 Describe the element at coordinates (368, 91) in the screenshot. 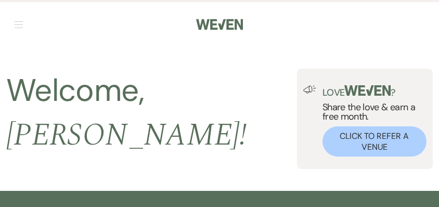

I see `img: weven-logo-green.svg` at that location.